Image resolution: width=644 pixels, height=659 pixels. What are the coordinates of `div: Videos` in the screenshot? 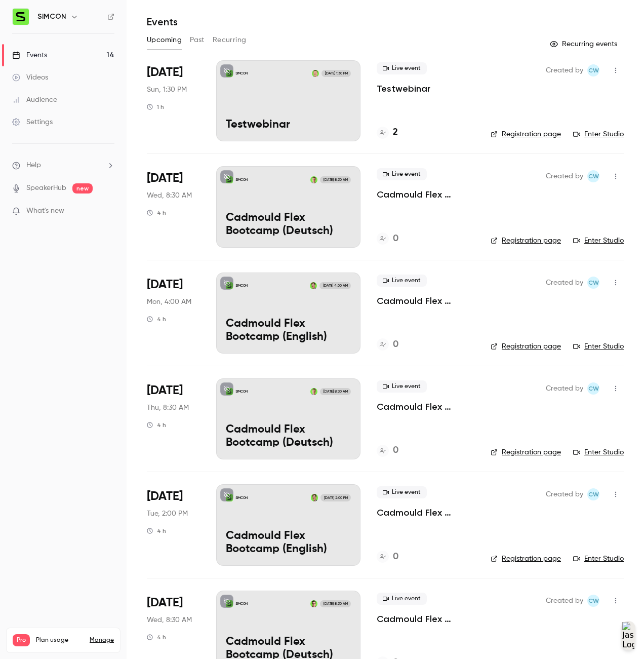 It's located at (30, 78).